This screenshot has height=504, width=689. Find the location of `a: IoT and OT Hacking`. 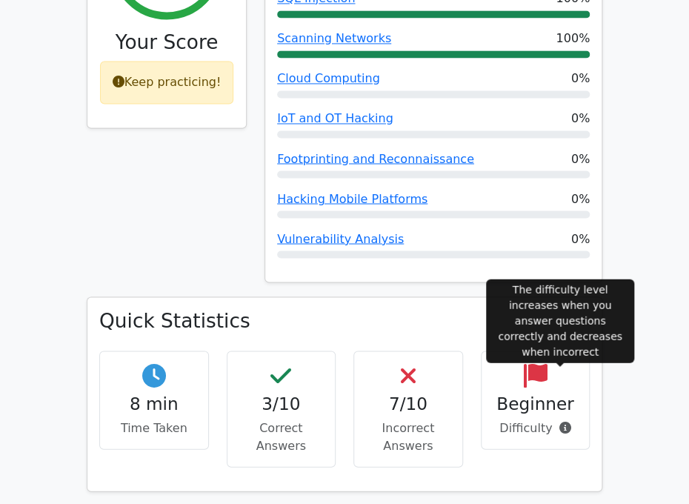

a: IoT and OT Hacking is located at coordinates (335, 118).